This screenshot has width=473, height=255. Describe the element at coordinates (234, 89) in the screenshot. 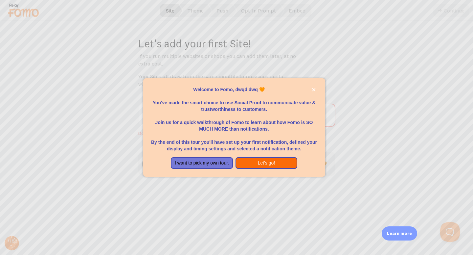

I see `p: Welcome to Fomo, dwqd dwq 🧡` at that location.